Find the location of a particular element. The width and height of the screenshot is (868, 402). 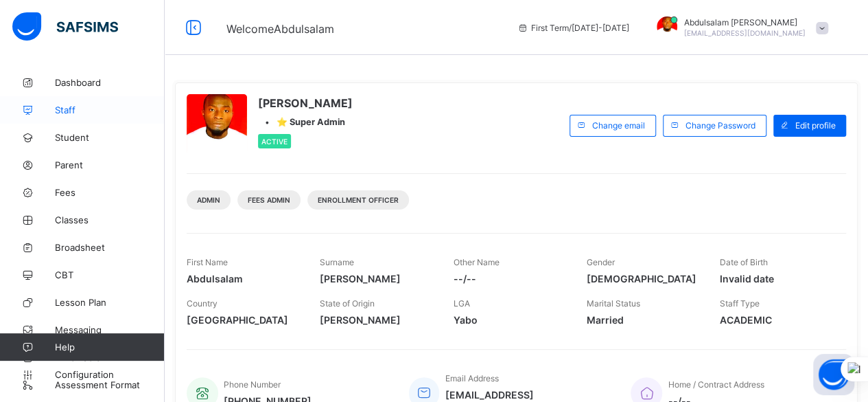

span: LGA is located at coordinates (461, 303).